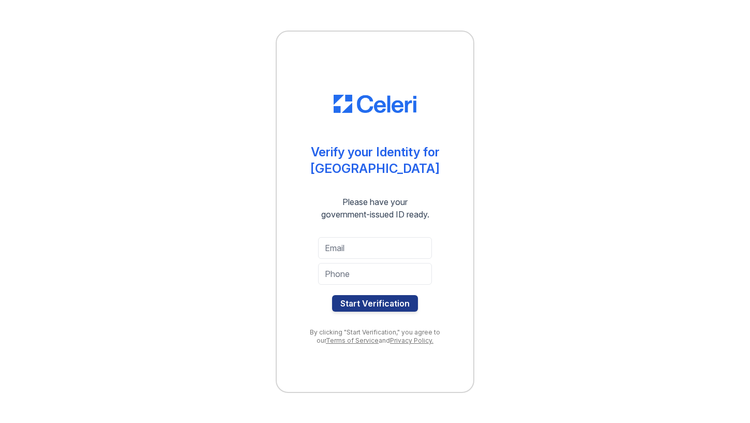  Describe the element at coordinates (375, 274) in the screenshot. I see `input: Phone` at that location.